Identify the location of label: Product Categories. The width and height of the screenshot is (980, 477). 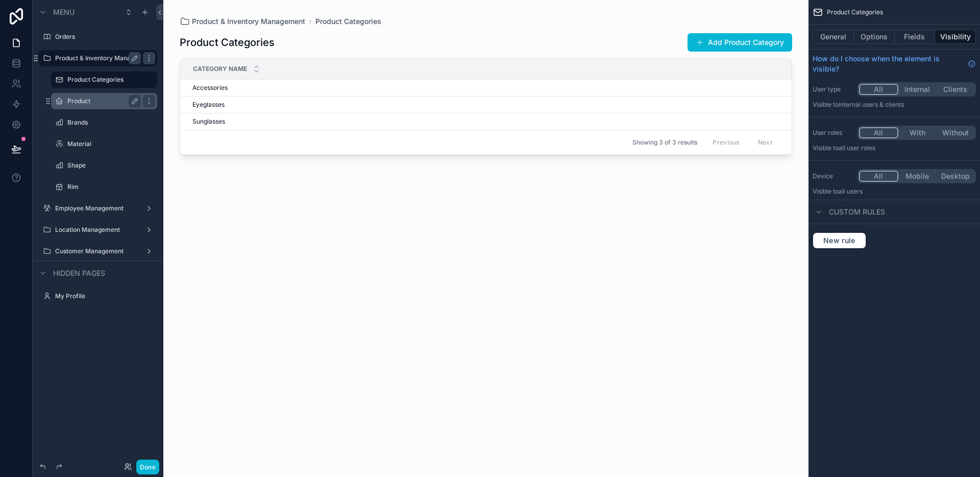
(110, 80).